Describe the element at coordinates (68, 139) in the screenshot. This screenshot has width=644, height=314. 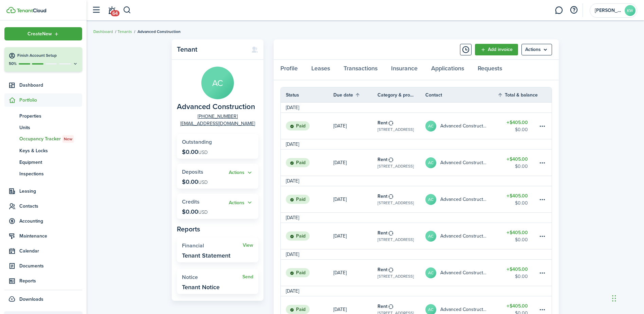
I see `span: New` at that location.